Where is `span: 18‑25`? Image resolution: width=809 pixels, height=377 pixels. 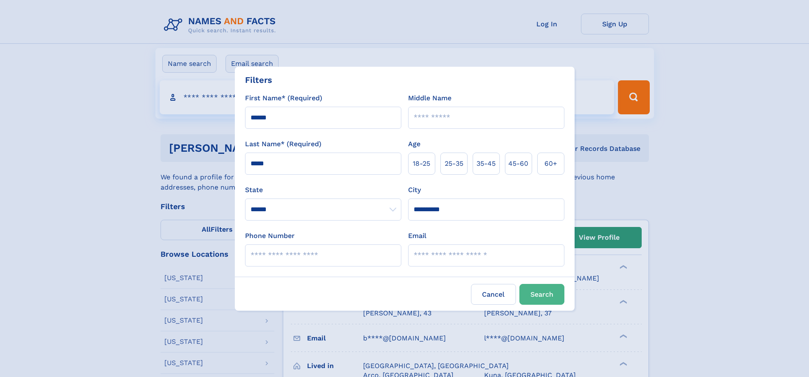 span: 18‑25 is located at coordinates (421, 164).